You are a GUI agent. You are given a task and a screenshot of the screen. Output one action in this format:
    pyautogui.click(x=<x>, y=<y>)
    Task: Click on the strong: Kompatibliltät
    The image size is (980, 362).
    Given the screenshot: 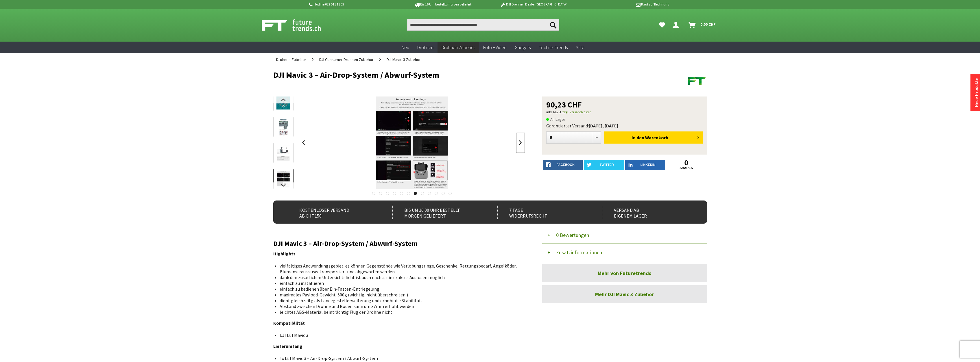 What is the action you would take?
    pyautogui.click(x=289, y=323)
    